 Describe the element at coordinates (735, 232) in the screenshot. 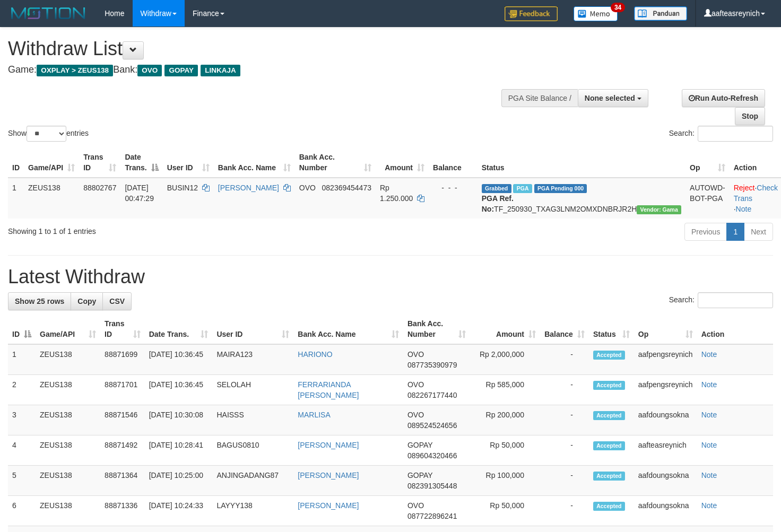

I see `a: 1` at that location.